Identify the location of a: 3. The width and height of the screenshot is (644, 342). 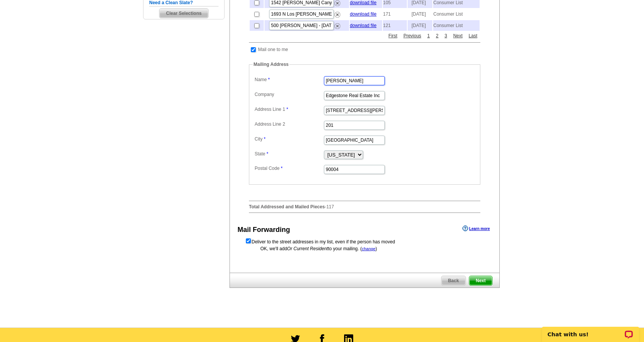
(445, 36).